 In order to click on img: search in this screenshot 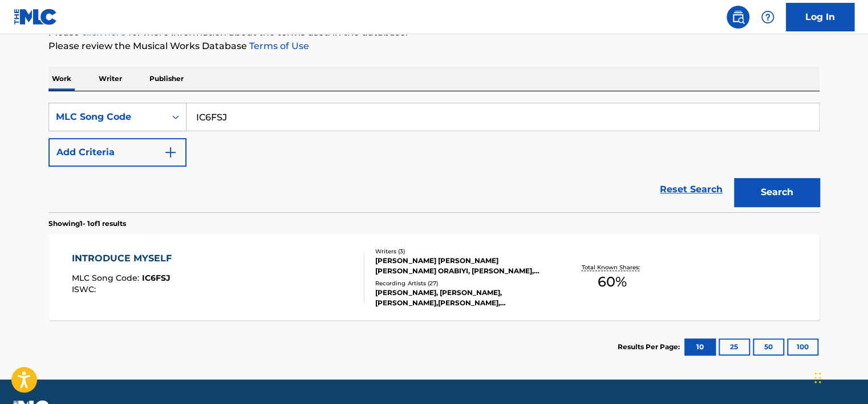, I will do `click(738, 17)`.